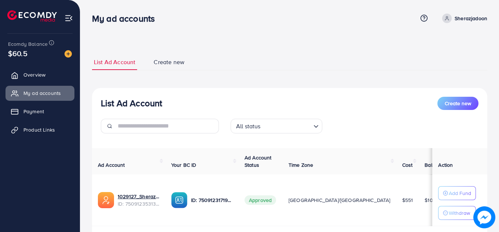 The image size is (499, 232). What do you see at coordinates (111, 165) in the screenshot?
I see `span: Ad Account` at bounding box center [111, 165].